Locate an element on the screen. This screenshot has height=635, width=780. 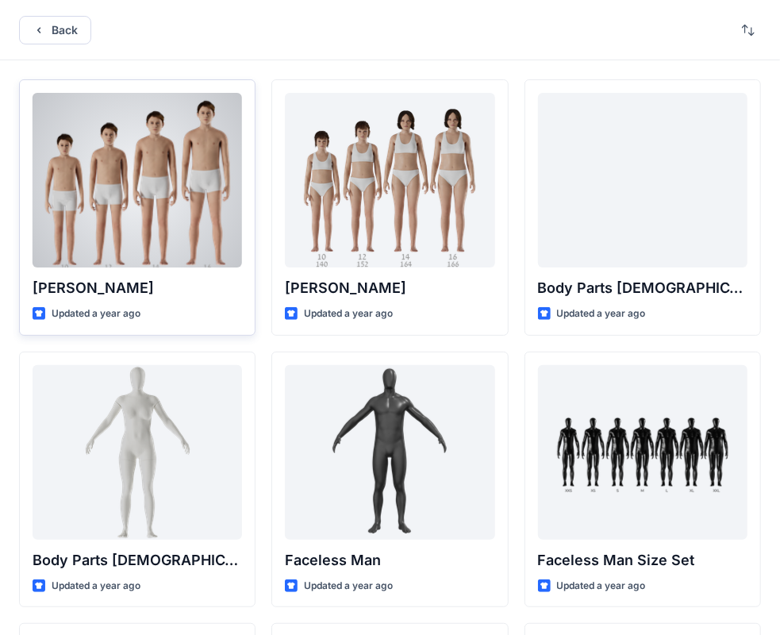
a: Body Parts Female is located at coordinates (137, 452).